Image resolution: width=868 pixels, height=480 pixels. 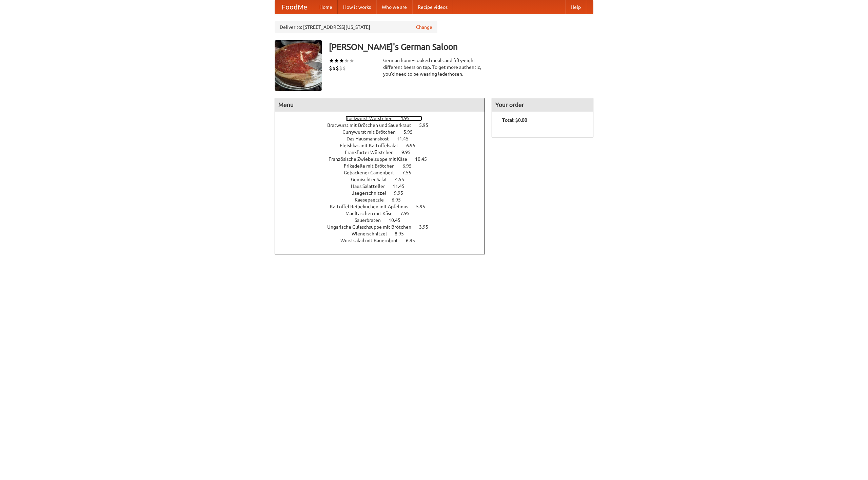 I want to click on span: Bockwurst Würstchen, so click(x=372, y=118).